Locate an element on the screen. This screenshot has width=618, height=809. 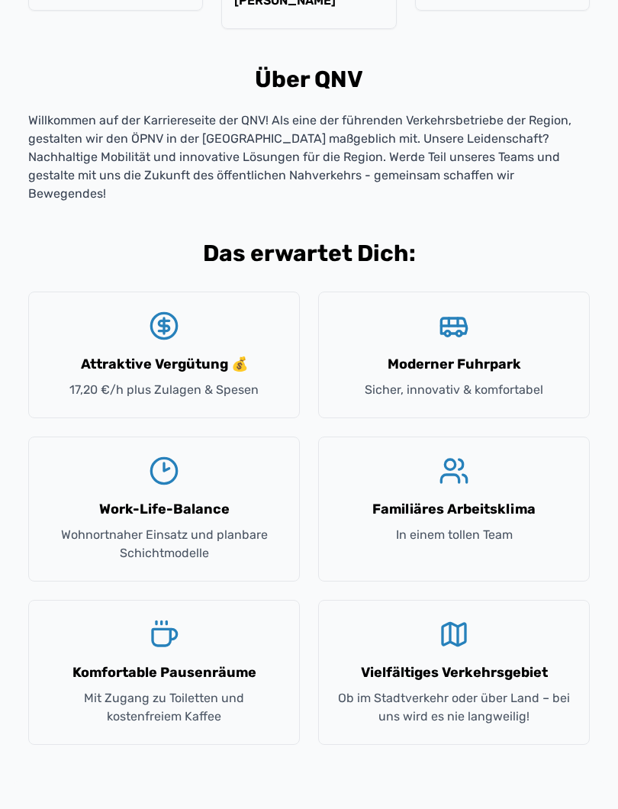
svg: Users is located at coordinates (454, 471).